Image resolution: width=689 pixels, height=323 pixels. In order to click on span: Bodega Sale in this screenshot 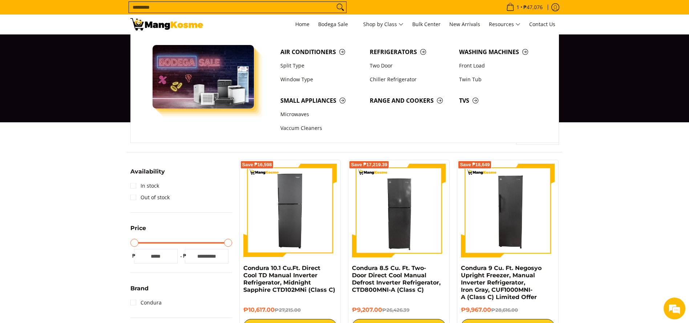, I will do `click(336, 24)`.